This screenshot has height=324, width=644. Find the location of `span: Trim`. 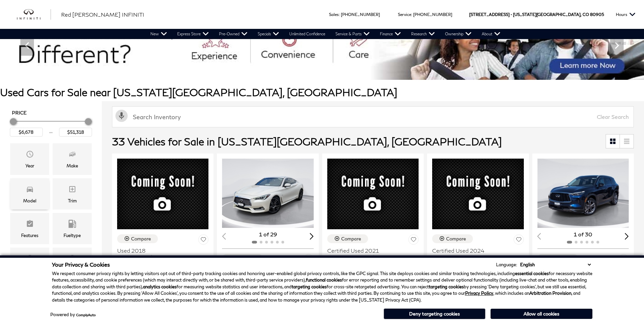

span: Trim is located at coordinates (72, 190).